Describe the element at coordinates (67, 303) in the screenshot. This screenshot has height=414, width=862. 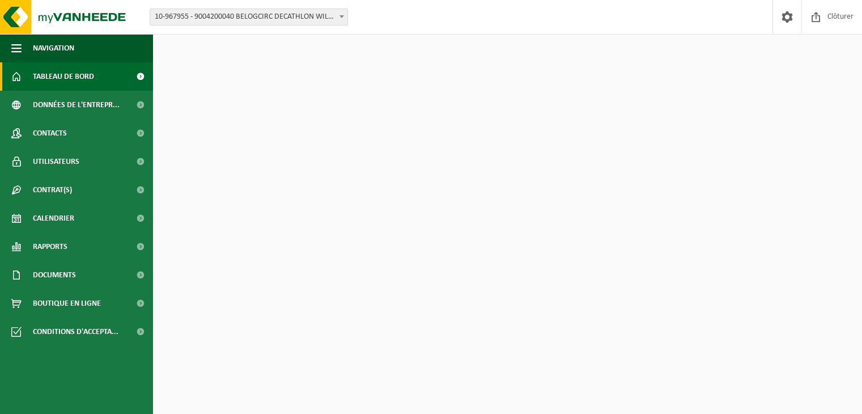
I see `span: Boutique en ligne` at that location.